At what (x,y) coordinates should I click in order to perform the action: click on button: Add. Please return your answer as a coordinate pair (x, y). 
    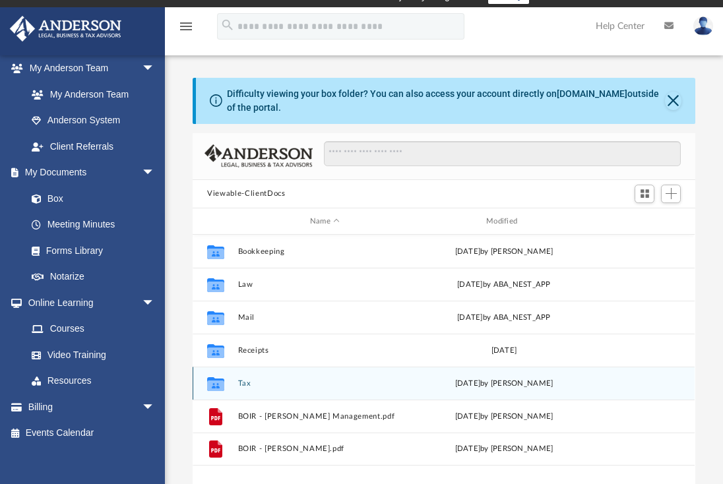
    Looking at the image, I should click on (671, 194).